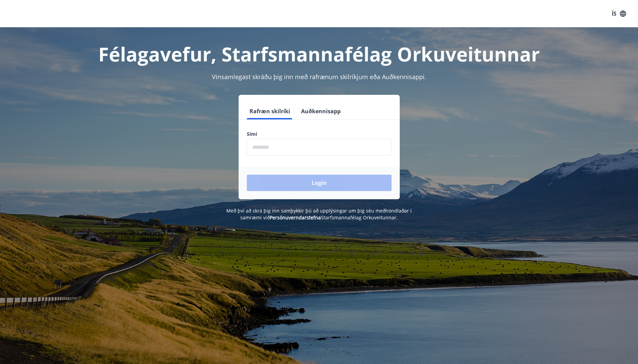 This screenshot has width=638, height=364. Describe the element at coordinates (619, 14) in the screenshot. I see `button: ÍS` at that location.